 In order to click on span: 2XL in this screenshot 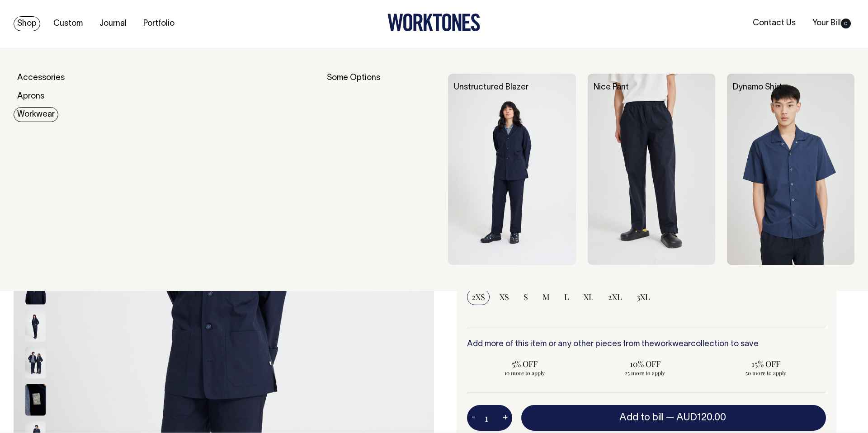, I will do `click(615, 297)`.